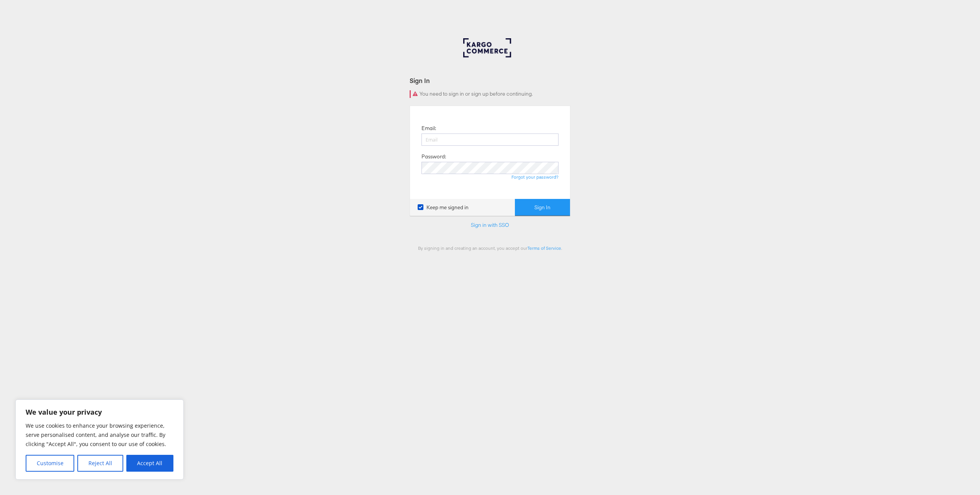  I want to click on button: Accept All, so click(149, 463).